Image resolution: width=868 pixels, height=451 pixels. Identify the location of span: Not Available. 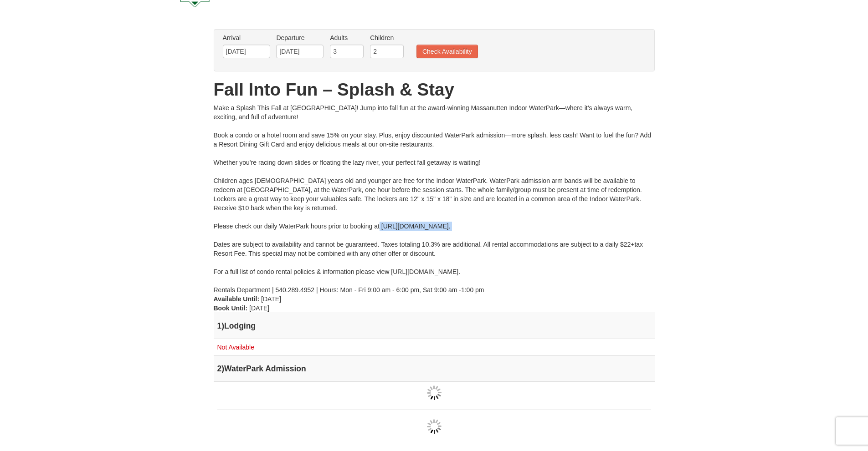
(236, 348).